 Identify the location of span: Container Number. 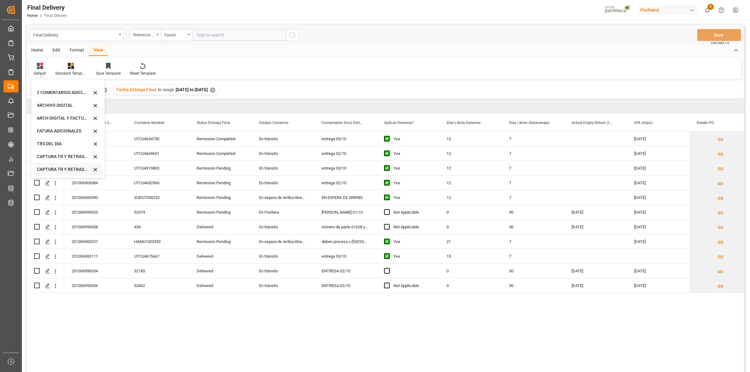
(149, 123).